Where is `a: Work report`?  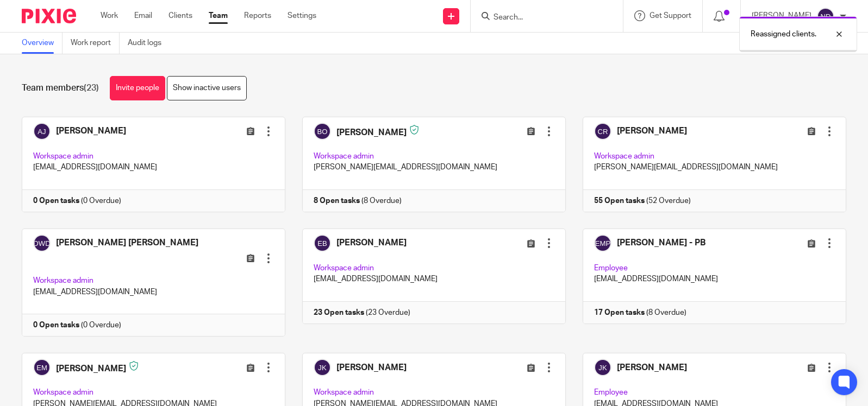 a: Work report is located at coordinates (95, 43).